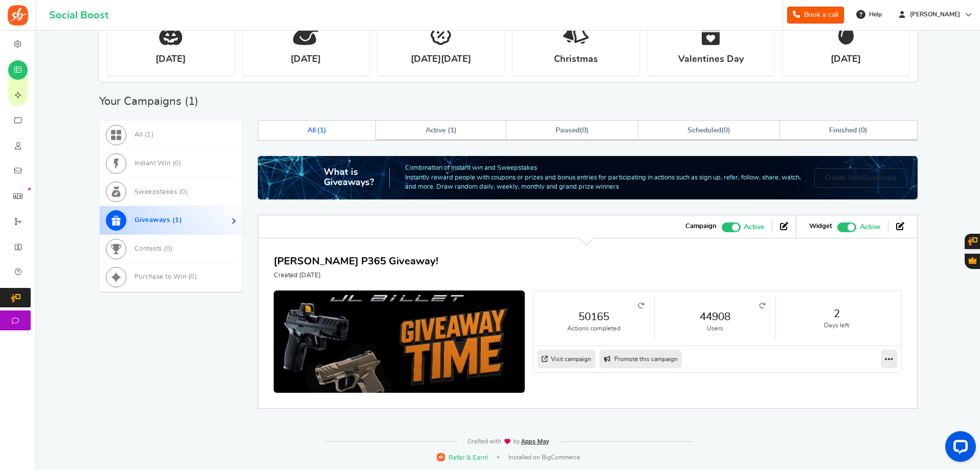 This screenshot has width=980, height=470. What do you see at coordinates (24, 19) in the screenshot?
I see `button: Open LiveChat chat widget` at bounding box center [24, 19].